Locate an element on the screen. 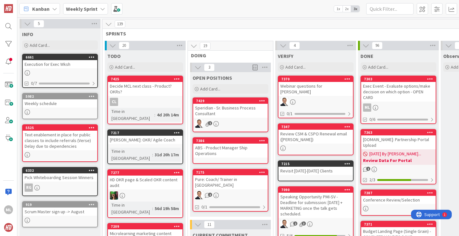  div: Pick Whiteboarding Session Winners is located at coordinates (60, 177).